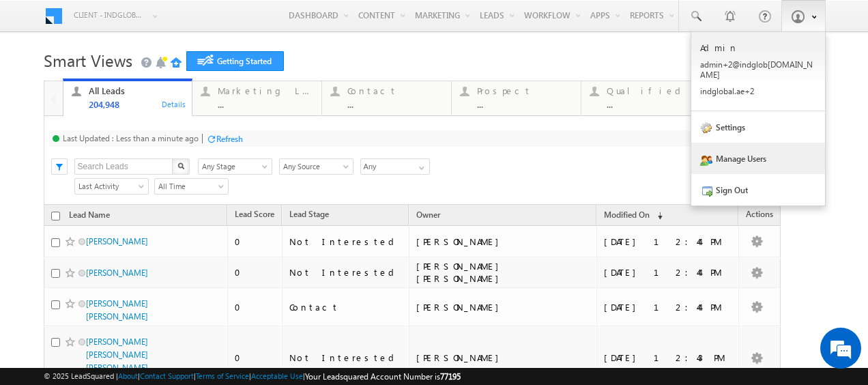 The height and width of the screenshot is (385, 868). What do you see at coordinates (127, 376) in the screenshot?
I see `a: About` at bounding box center [127, 376].